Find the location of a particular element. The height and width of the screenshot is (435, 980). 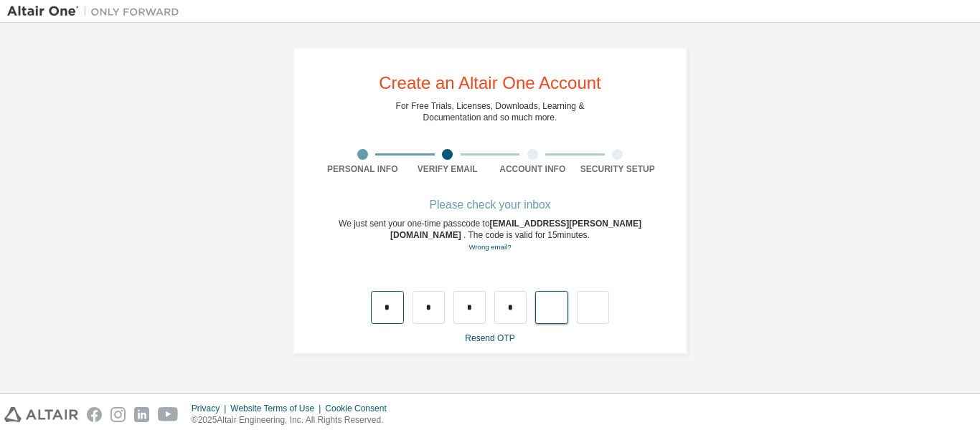

div: Privacy is located at coordinates (211, 408).